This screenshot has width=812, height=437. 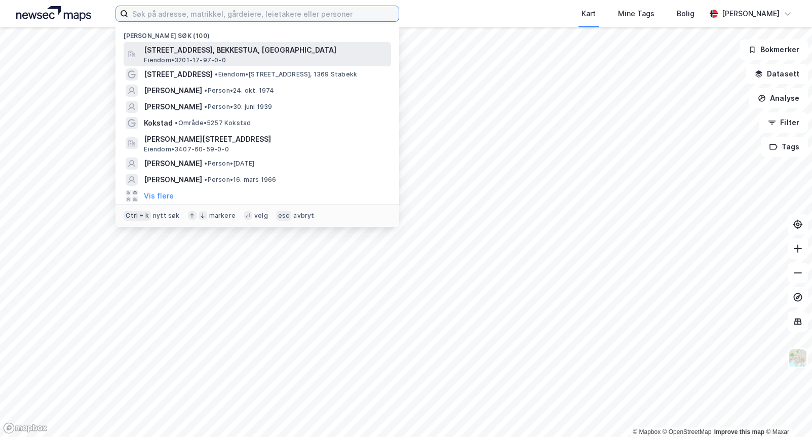 What do you see at coordinates (186, 149) in the screenshot?
I see `span: Eiendom • 3407-60-59-0-0` at bounding box center [186, 149].